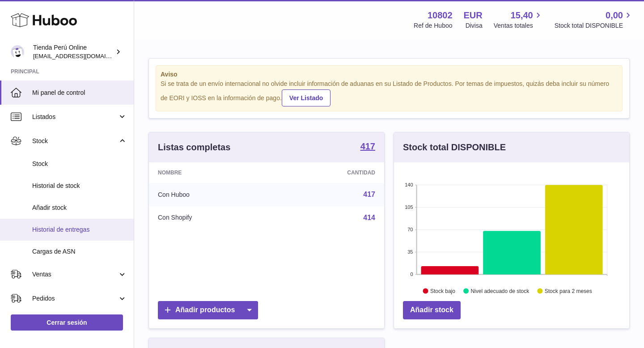  I want to click on div: Si se trata de un envío internacional no olvide incluir información de aduanas en su Listado de P..., so click(389, 93).